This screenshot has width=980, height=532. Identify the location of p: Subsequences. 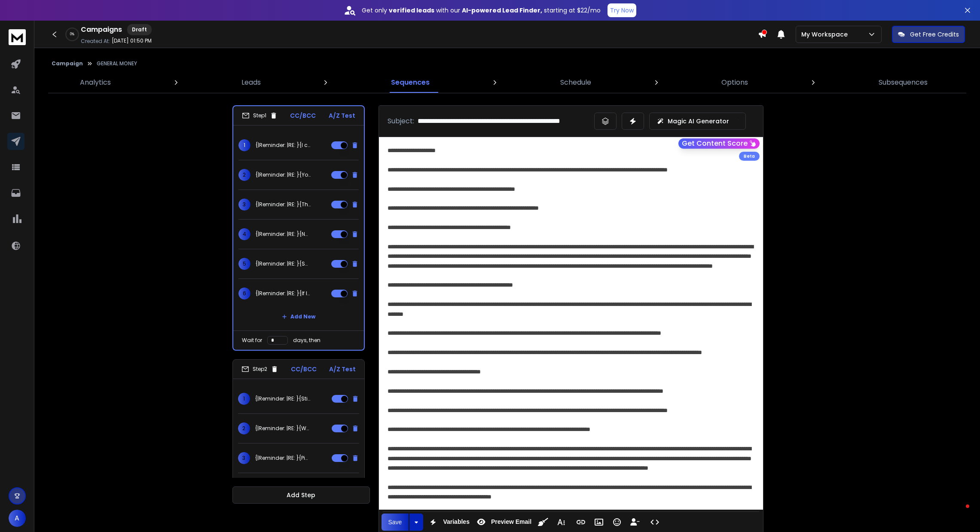
(903, 82).